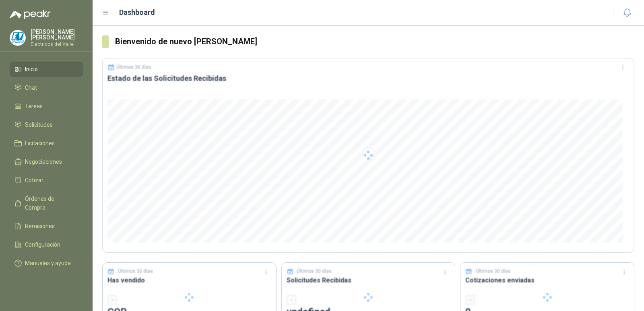  Describe the element at coordinates (50, 204) in the screenshot. I see `span: Órdenes de Compra` at that location.